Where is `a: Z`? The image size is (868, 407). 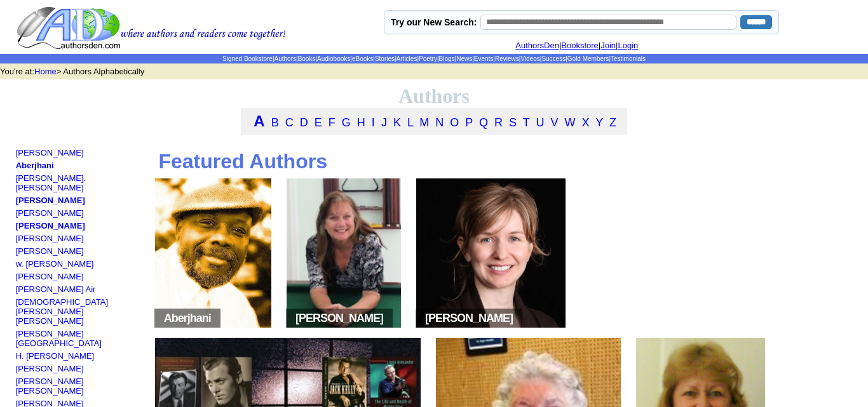 a: Z is located at coordinates (612, 123).